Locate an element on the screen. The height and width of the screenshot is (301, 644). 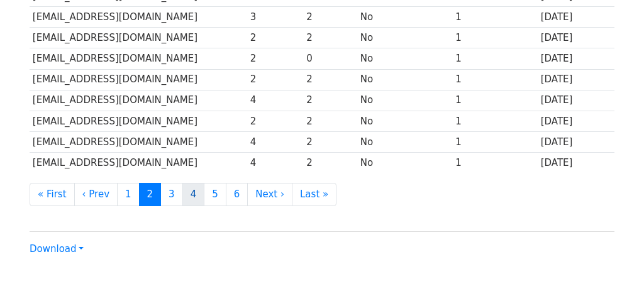
a: Last » is located at coordinates (314, 194).